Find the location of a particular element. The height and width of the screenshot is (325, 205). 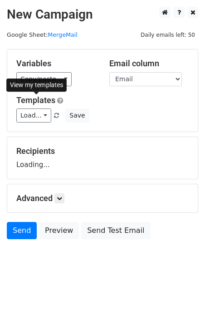

a: Send Test Email is located at coordinates (116, 230).